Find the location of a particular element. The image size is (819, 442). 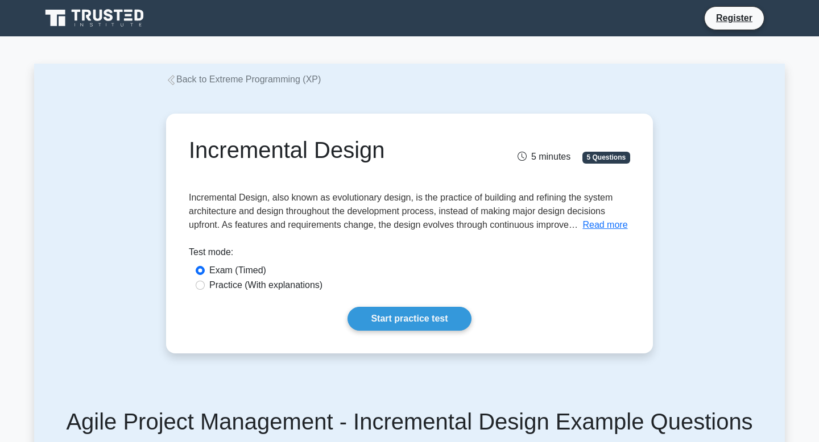

button: Read more is located at coordinates (604, 225).